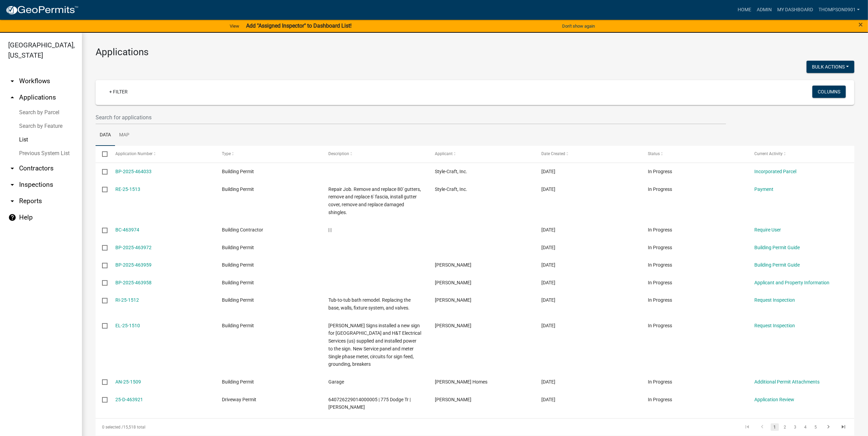 The width and height of the screenshot is (868, 436). What do you see at coordinates (774, 399) in the screenshot?
I see `a: Application Review` at bounding box center [774, 399].